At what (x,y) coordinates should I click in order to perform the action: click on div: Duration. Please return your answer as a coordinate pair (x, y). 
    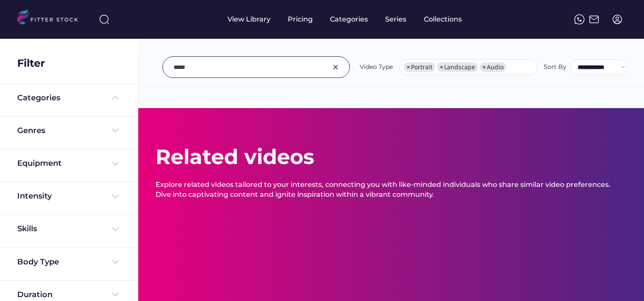
    Looking at the image, I should click on (35, 295).